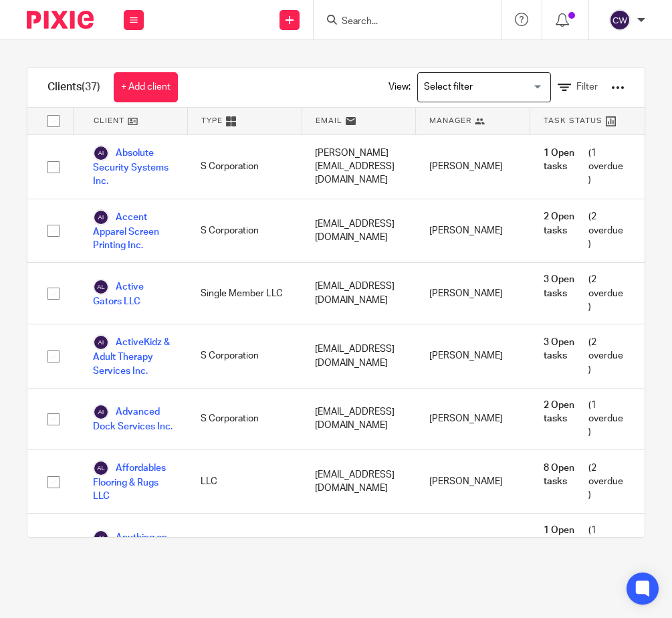 This screenshot has height=618, width=672. Describe the element at coordinates (133, 294) in the screenshot. I see `a: Active Gators LLC` at that location.